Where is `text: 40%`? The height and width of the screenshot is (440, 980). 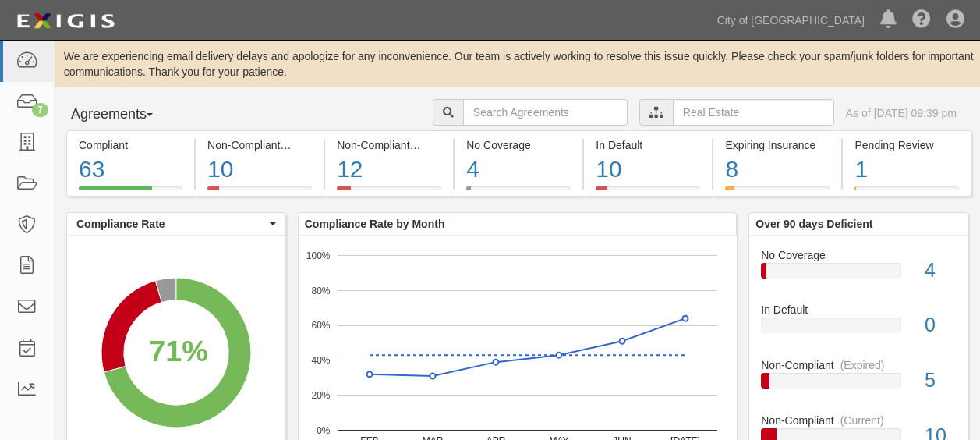
text: 40% is located at coordinates (321, 360).